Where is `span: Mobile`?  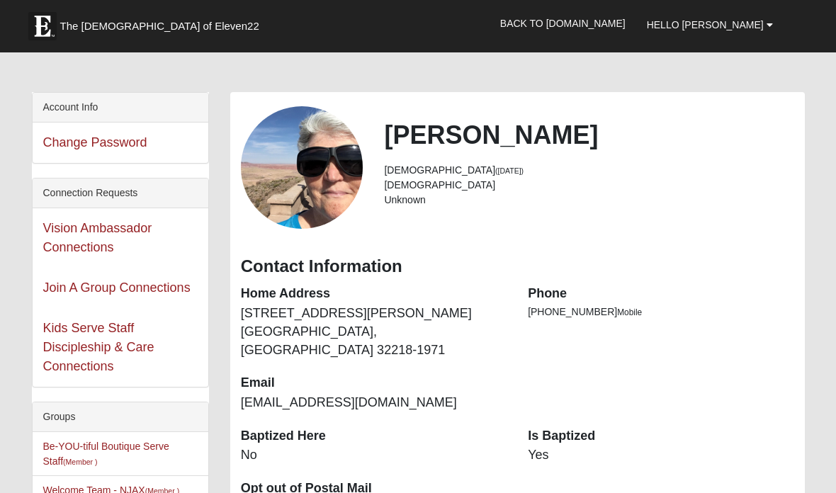
span: Mobile is located at coordinates (629, 312).